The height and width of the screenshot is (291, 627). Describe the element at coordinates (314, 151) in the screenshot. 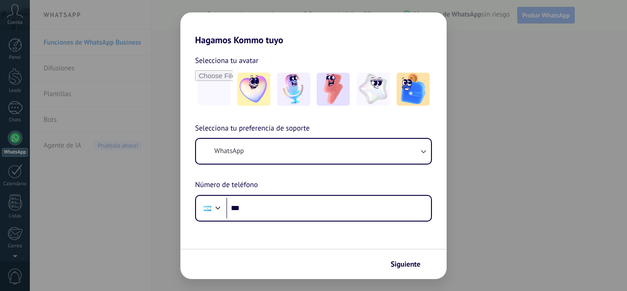

I see `button: WhatsApp` at that location.